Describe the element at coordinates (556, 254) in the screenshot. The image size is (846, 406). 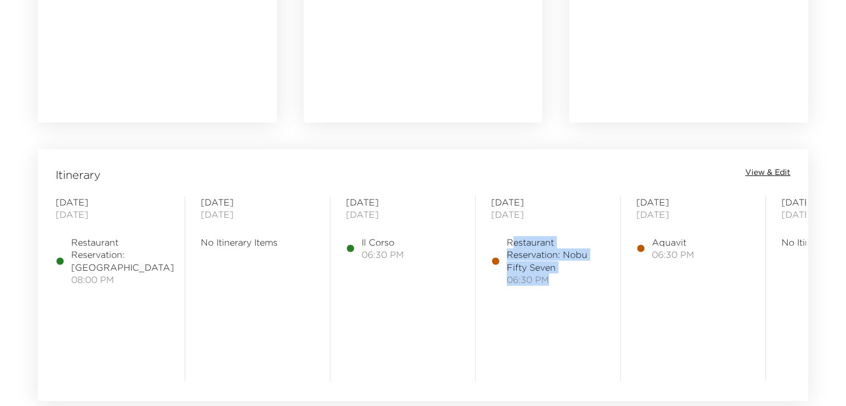
I see `span: Restaurant Reservation: Nobu Fifty Seven` at that location.